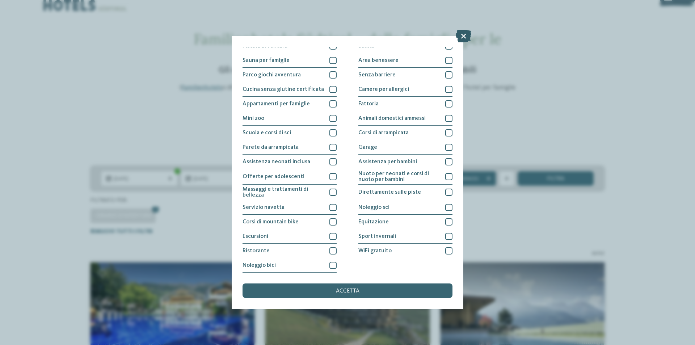 The image size is (695, 345). What do you see at coordinates (264, 208) in the screenshot?
I see `span: Servizio navetta` at bounding box center [264, 208].